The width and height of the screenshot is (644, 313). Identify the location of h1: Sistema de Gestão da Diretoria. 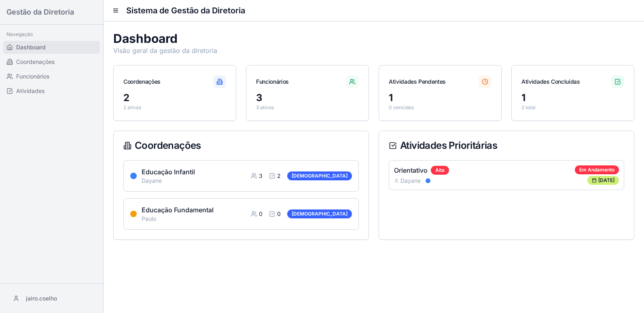
(185, 10).